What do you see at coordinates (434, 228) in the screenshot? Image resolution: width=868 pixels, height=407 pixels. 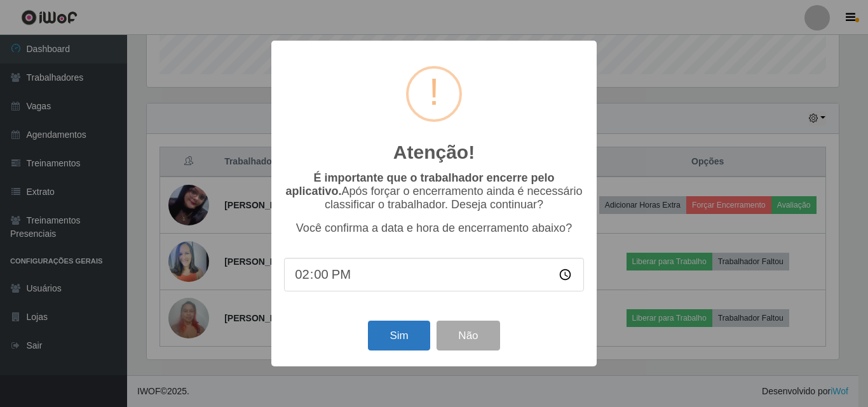 I see `p: Você confirma a data e hora de encerramento abaixo?` at bounding box center [434, 228].